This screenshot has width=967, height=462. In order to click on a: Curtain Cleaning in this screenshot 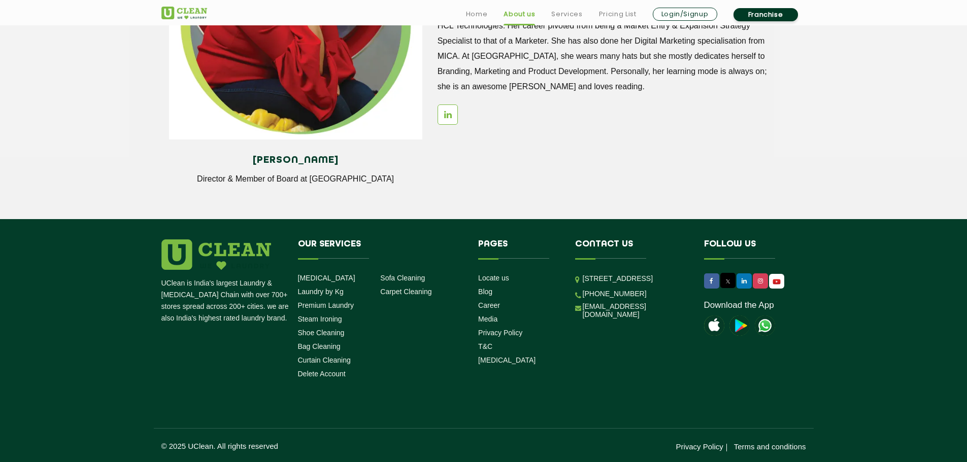, I will do `click(324, 360)`.